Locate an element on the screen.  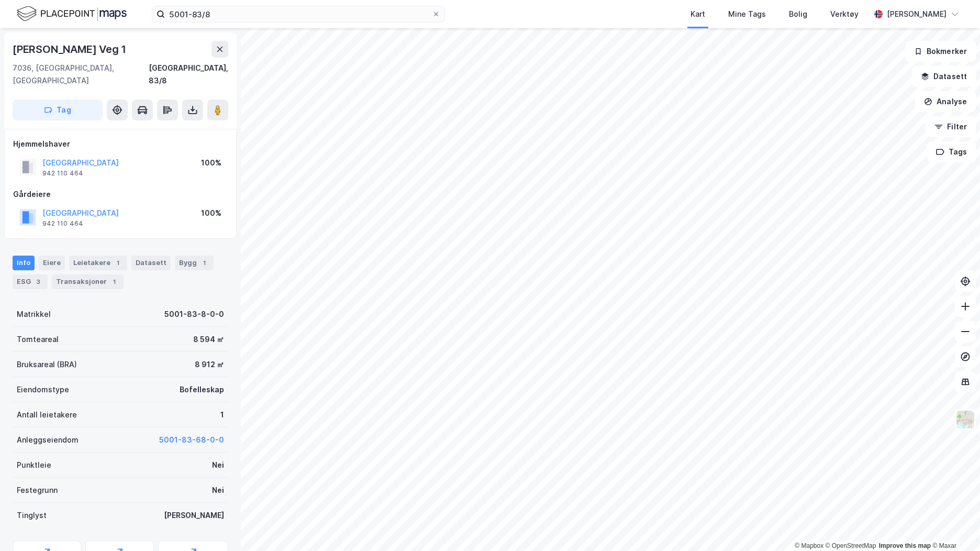
div: 5001-83-8-0-0 is located at coordinates (194, 314).